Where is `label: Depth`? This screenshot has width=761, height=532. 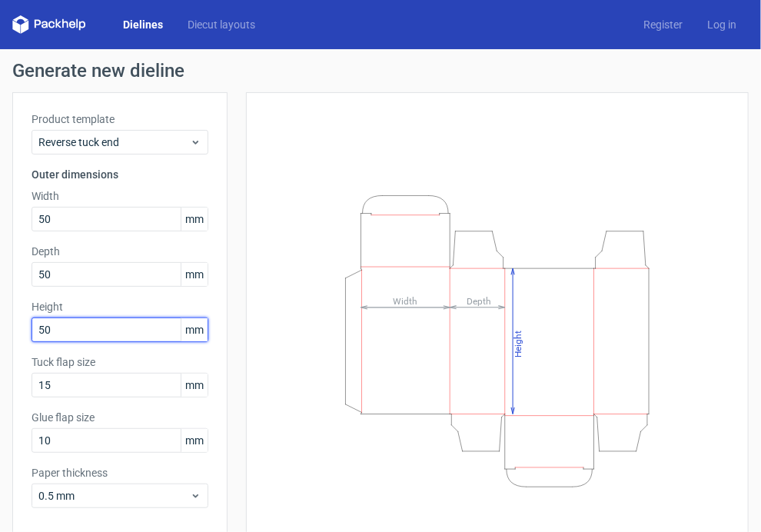
label: Depth is located at coordinates (120, 252).